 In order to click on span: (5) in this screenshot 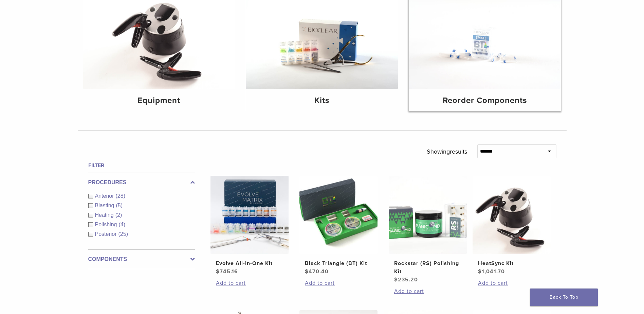, I will do `click(119, 205)`.